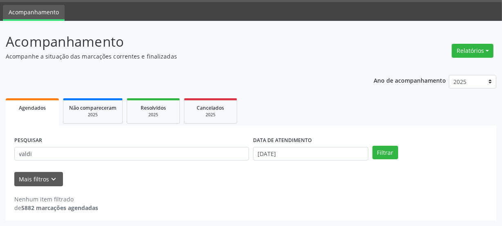 Image resolution: width=502 pixels, height=226 pixels. I want to click on p: Acompanhe a situação das marcações correntes e finalizadas, so click(177, 56).